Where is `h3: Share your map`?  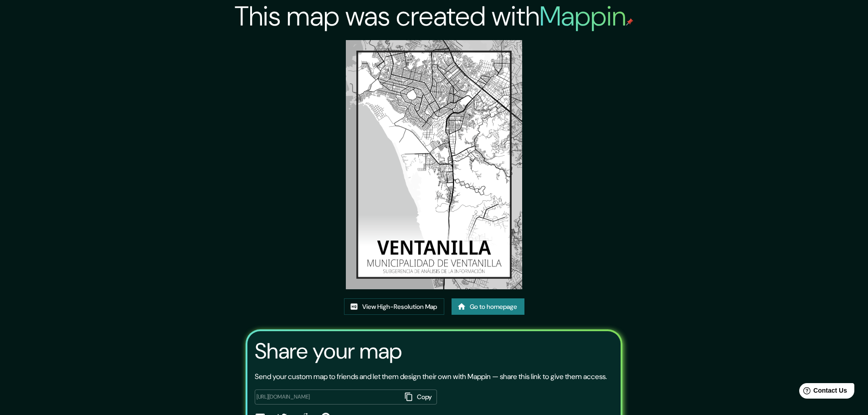 h3: Share your map is located at coordinates (328, 351).